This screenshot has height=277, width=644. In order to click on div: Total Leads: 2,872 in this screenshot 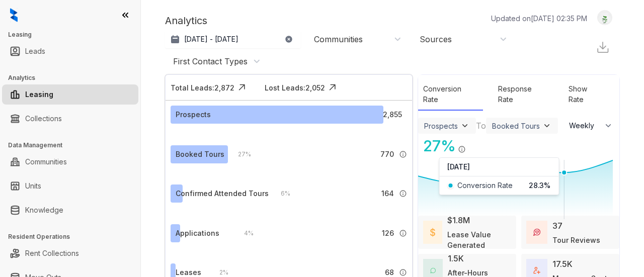, I will do `click(202, 87)`.